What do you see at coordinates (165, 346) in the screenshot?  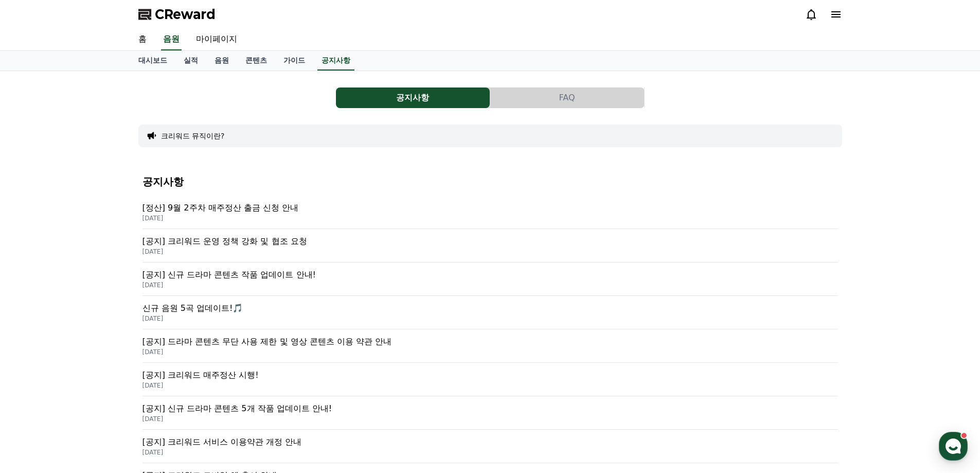 I see `span: 설정` at bounding box center [165, 346].